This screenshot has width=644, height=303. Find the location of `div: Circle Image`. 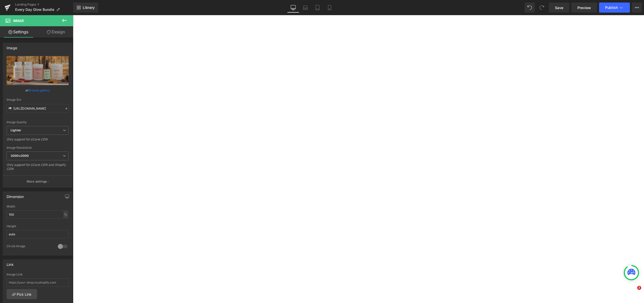

div: Circle Image is located at coordinates (29, 246).